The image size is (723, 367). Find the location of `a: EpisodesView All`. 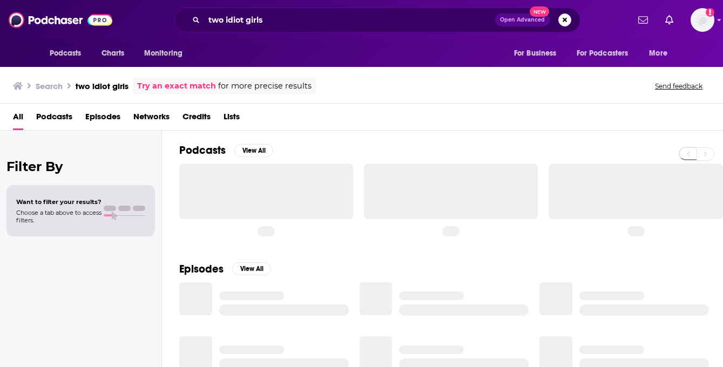

a: EpisodesView All is located at coordinates (225, 269).